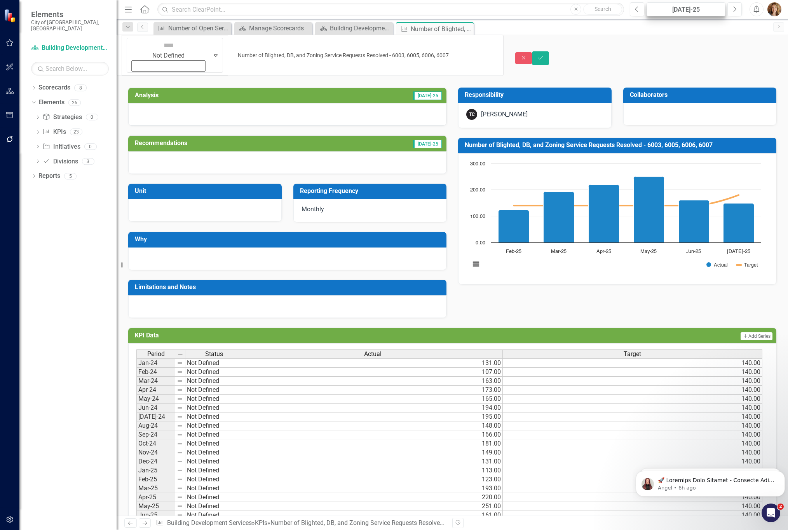 Image resolution: width=788 pixels, height=530 pixels. I want to click on path: May-25, 251. Actual., so click(649, 209).